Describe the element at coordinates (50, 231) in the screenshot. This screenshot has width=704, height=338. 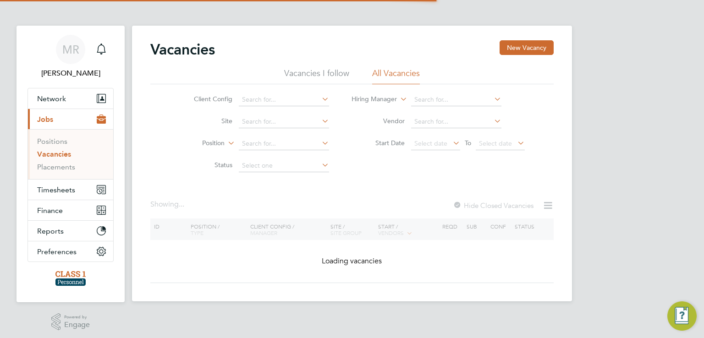
I see `span: Reports` at that location.